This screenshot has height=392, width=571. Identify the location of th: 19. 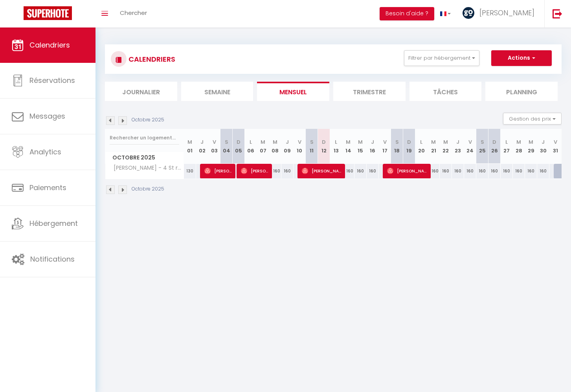
(409, 146).